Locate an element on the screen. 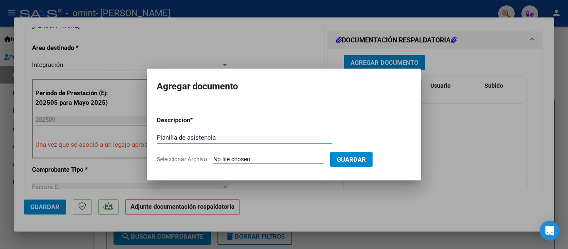 Image resolution: width=568 pixels, height=249 pixels. h2: Agregar documento is located at coordinates (284, 87).